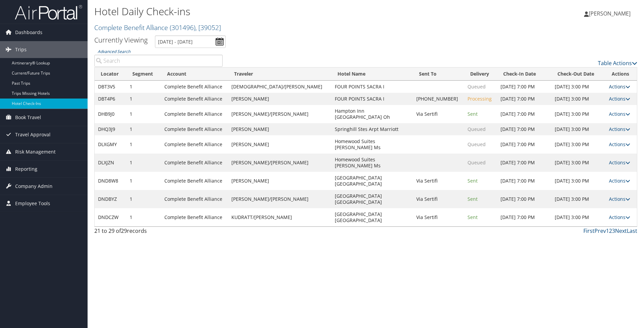 The width and height of the screenshot is (644, 328). What do you see at coordinates (208, 28) in the screenshot?
I see `span: , [ 39052 ]` at bounding box center [208, 28].